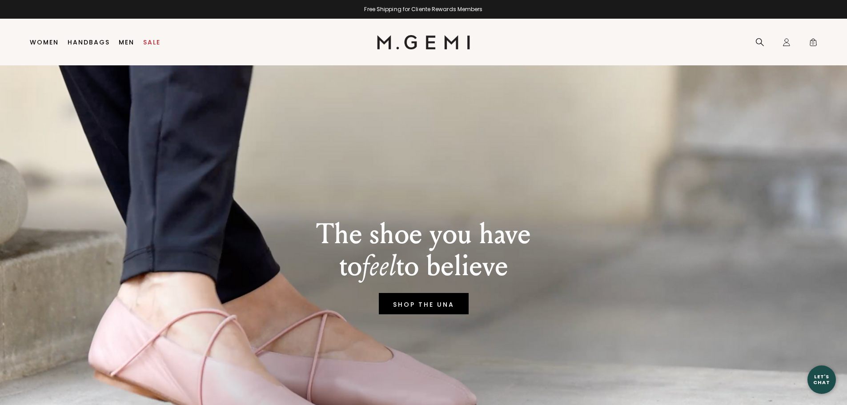  Describe the element at coordinates (423, 234) in the screenshot. I see `p: The shoe you have` at that location.